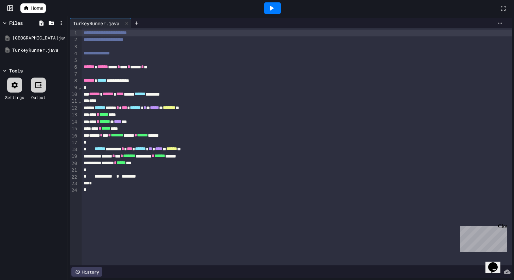 The width and height of the screenshot is (514, 280). I want to click on div: 5, so click(74, 61).